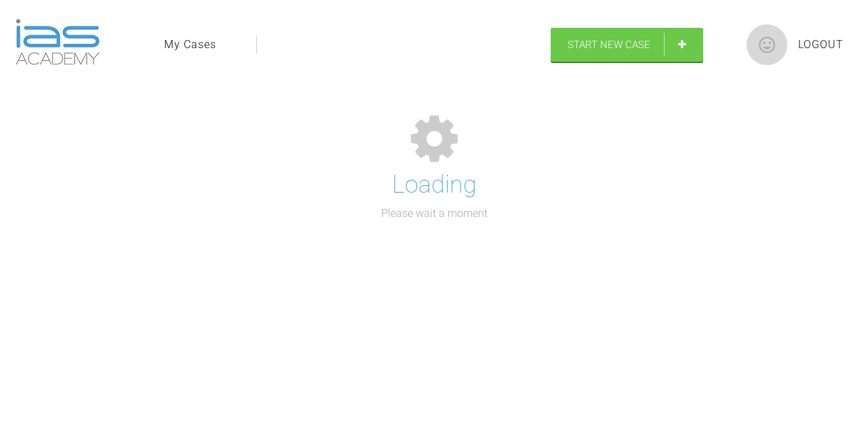 The image size is (868, 432). What do you see at coordinates (434, 213) in the screenshot?
I see `p: Please wait a moment` at bounding box center [434, 213].